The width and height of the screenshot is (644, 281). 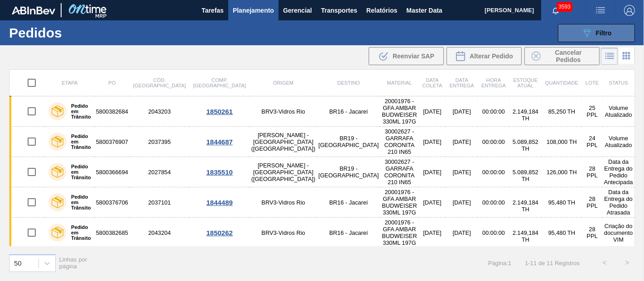 I want to click on span: Material, so click(x=399, y=82).